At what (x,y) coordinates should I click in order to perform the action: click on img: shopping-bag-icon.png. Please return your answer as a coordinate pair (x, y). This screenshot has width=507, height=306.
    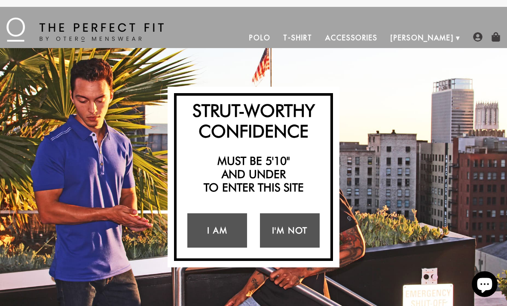
    Looking at the image, I should click on (495, 37).